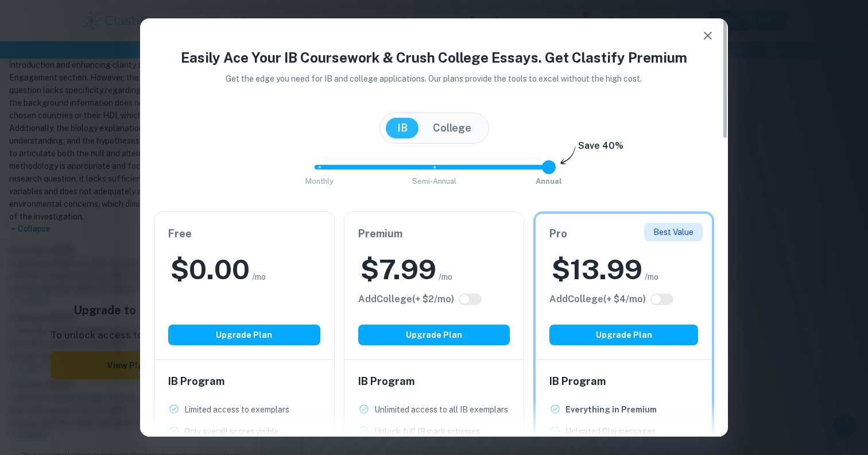 Image resolution: width=868 pixels, height=455 pixels. Describe the element at coordinates (319, 181) in the screenshot. I see `span: Monthly` at that location.